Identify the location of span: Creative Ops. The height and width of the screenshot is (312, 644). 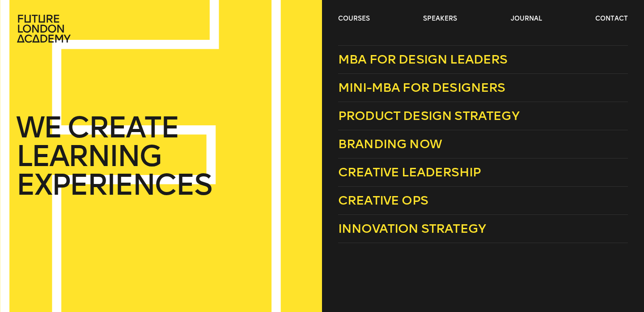
(383, 200).